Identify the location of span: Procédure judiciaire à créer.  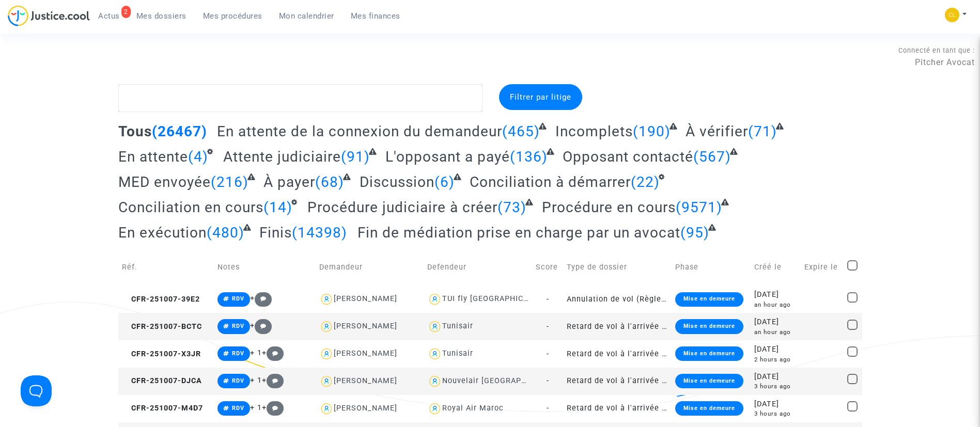
(403, 207).